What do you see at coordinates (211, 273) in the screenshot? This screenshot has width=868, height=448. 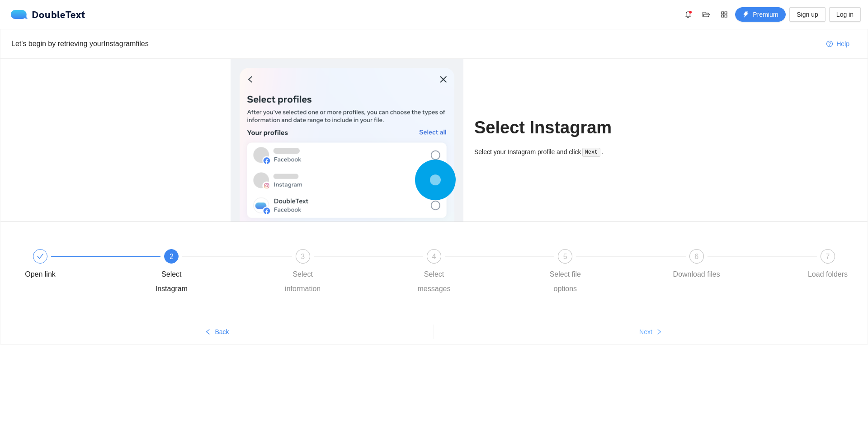 I see `div: 2Select Instagram` at bounding box center [211, 273].